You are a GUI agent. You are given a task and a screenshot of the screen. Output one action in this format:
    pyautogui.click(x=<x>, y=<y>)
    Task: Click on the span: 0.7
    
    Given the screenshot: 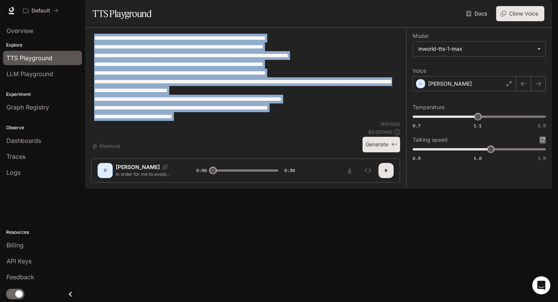 What is the action you would take?
    pyautogui.click(x=416, y=126)
    